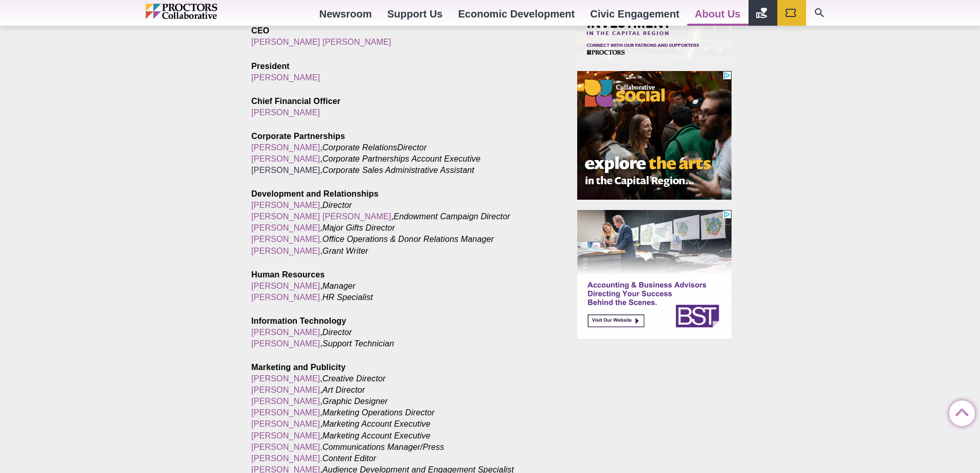 The image size is (980, 473). What do you see at coordinates (959, 411) in the screenshot?
I see `a: Back to Top` at bounding box center [959, 411].